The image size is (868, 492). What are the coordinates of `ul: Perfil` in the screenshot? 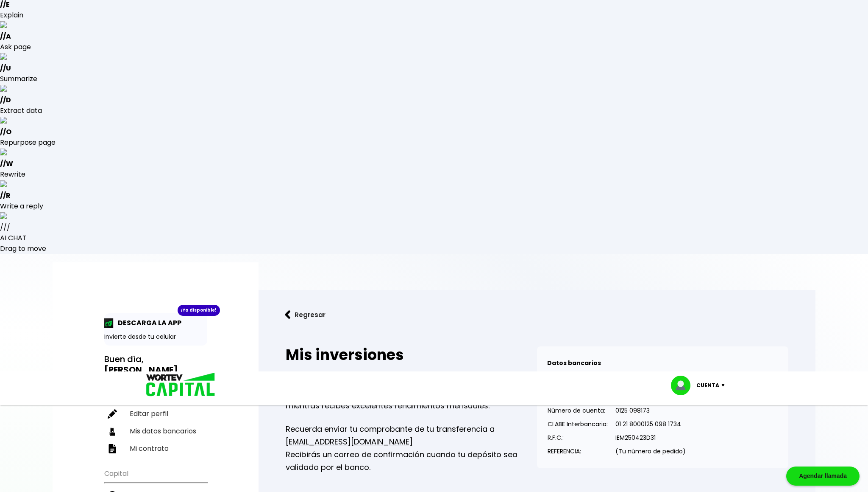 It's located at (155, 419).